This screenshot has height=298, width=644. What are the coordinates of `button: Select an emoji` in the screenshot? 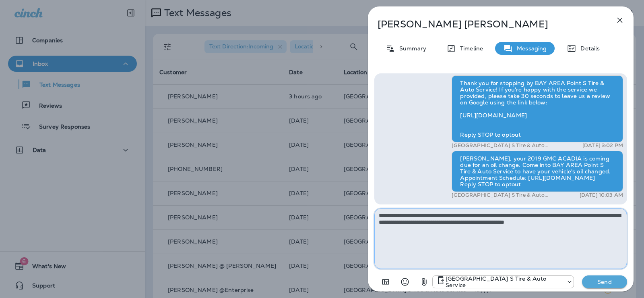 It's located at (405, 282).